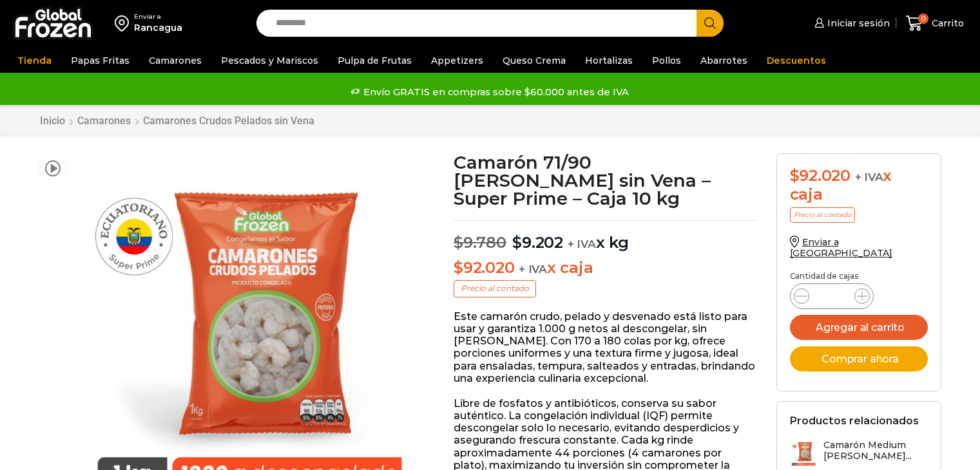  I want to click on a: Queso Crema, so click(534, 61).